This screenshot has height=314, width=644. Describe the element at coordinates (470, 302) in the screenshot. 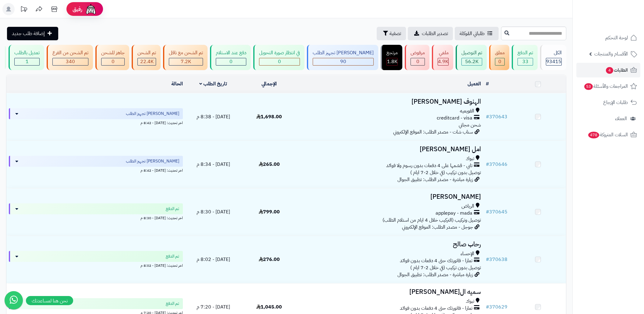

I see `span: تبوك` at that location.